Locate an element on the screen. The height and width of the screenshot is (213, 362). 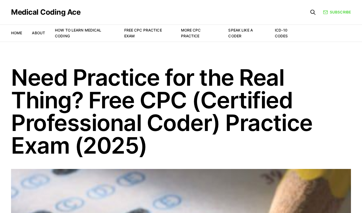
a: Home is located at coordinates (17, 33).